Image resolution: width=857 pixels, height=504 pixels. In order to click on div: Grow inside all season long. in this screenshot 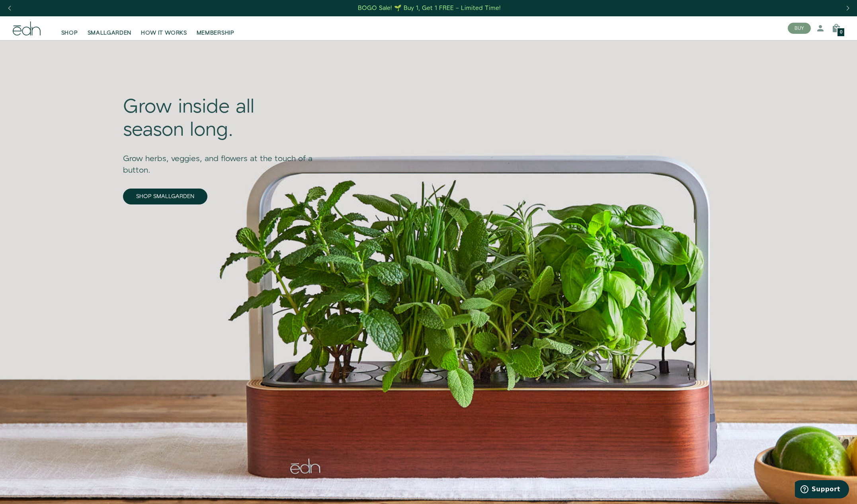, I will do `click(220, 119)`.